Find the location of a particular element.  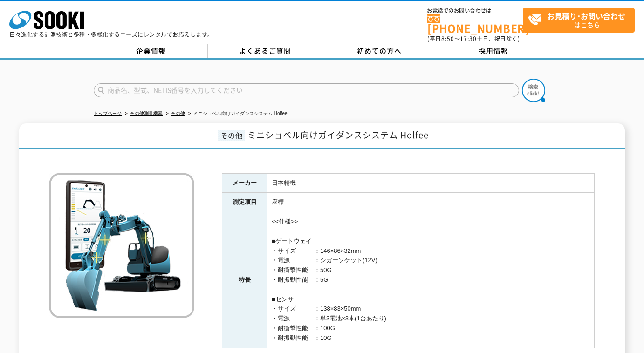

span: 8:50 is located at coordinates (448, 39).